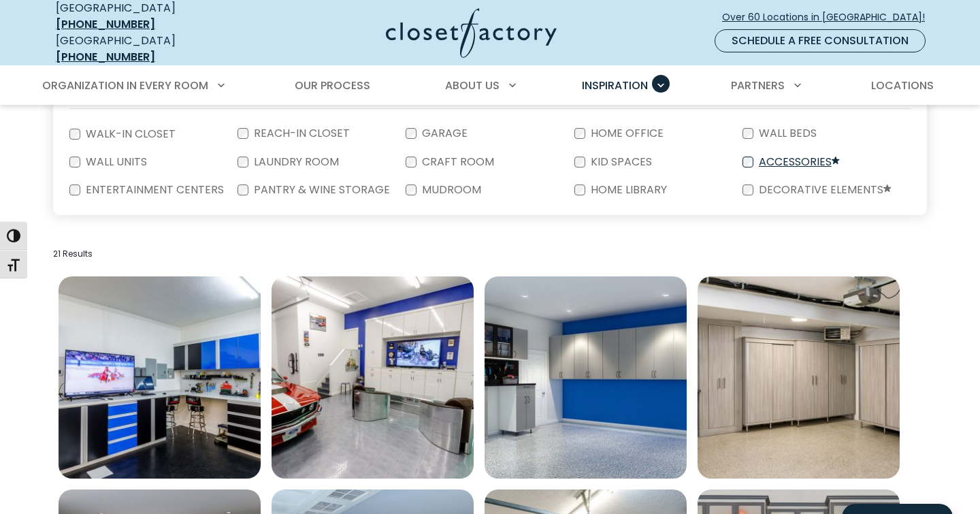 The image size is (980, 514). Describe the element at coordinates (456, 162) in the screenshot. I see `label: Craft Room` at that location.